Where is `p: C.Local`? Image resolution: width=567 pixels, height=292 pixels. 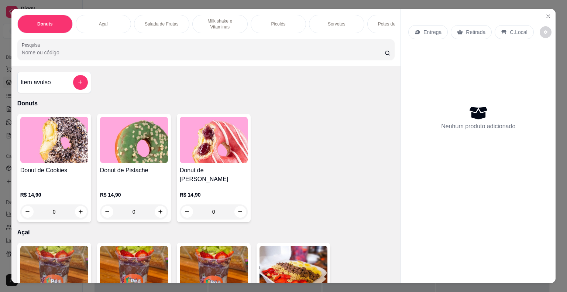 p: C.Local is located at coordinates (518, 32).